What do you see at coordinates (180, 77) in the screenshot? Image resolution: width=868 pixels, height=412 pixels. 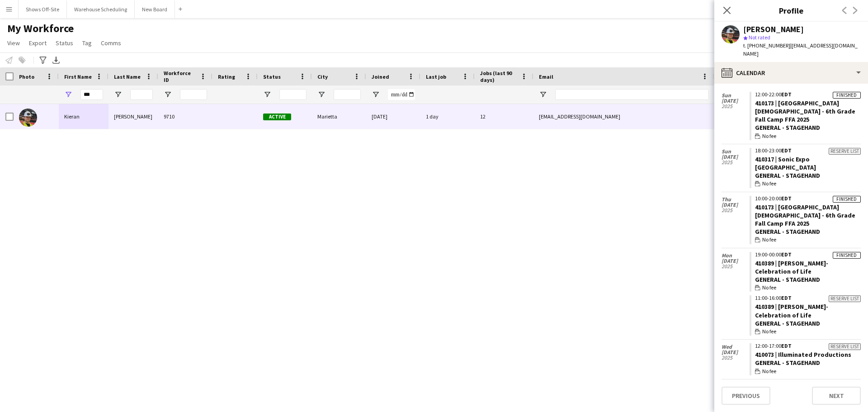 I see `span: Workforce ID` at bounding box center [180, 77].